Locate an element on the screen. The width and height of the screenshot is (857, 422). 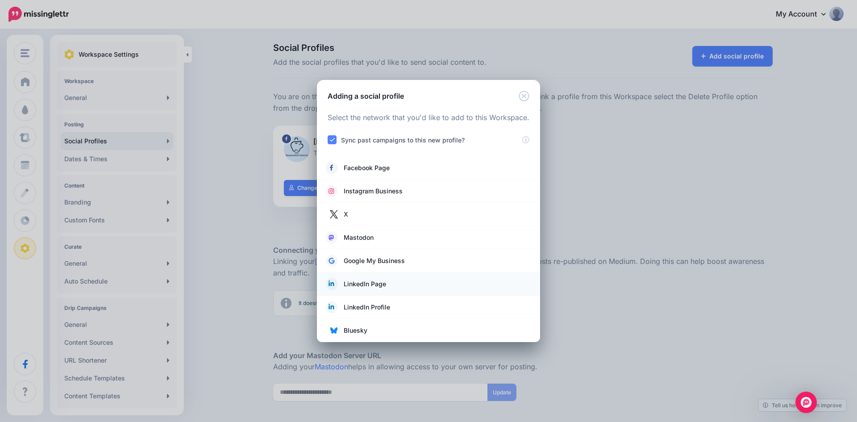
button: Close is located at coordinates (524, 96).